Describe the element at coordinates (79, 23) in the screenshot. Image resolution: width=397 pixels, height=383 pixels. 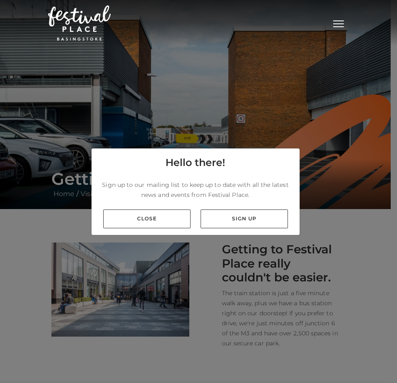
I see `img: Festival Place Logo` at that location.